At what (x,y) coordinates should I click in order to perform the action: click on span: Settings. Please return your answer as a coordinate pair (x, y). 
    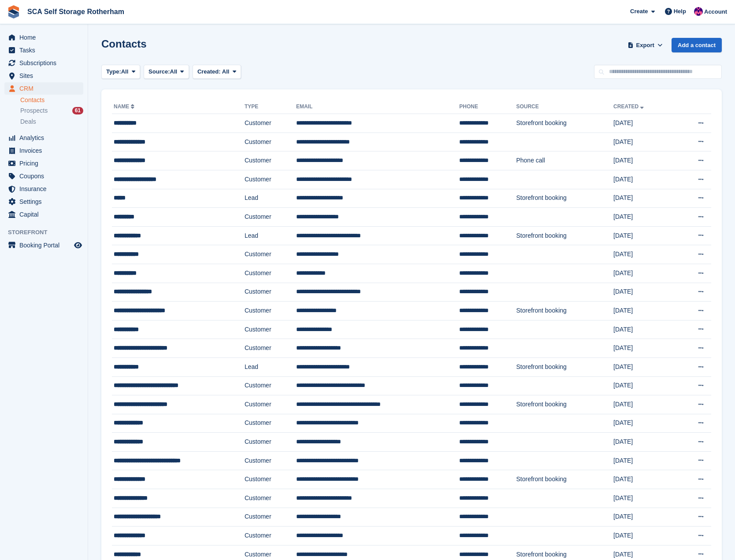
    Looking at the image, I should click on (46, 202).